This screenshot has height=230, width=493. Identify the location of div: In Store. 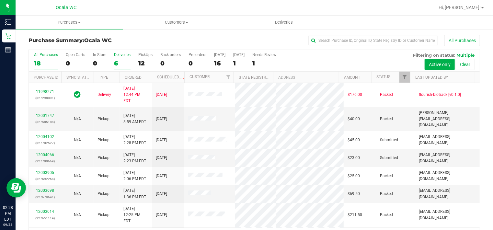
(99, 55).